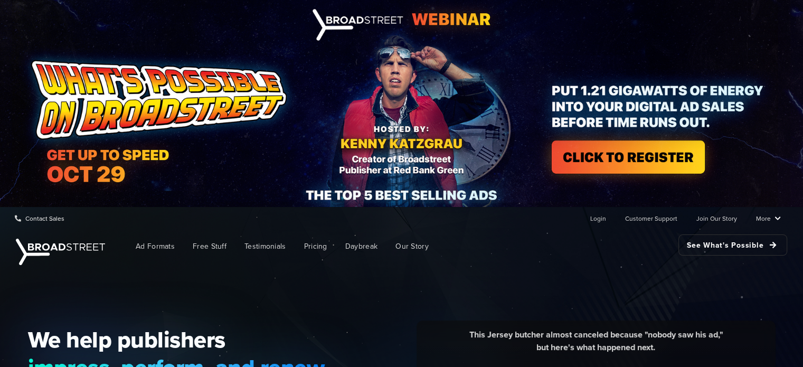 The image size is (803, 367). I want to click on img: Broadstreet | The Ad Manager for Small Publishers, so click(60, 252).